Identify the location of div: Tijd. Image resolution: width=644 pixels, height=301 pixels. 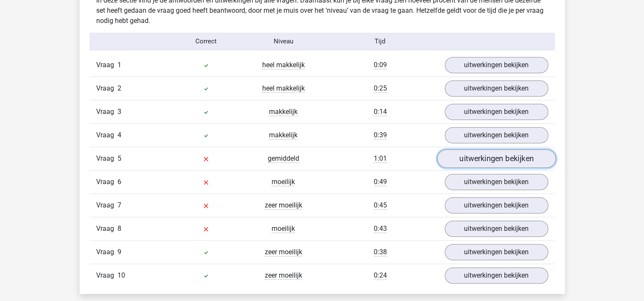
(380, 41).